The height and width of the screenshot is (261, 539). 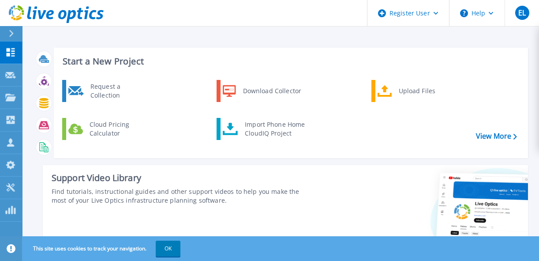 What do you see at coordinates (177, 178) in the screenshot?
I see `div: Support Video Library` at bounding box center [177, 178].